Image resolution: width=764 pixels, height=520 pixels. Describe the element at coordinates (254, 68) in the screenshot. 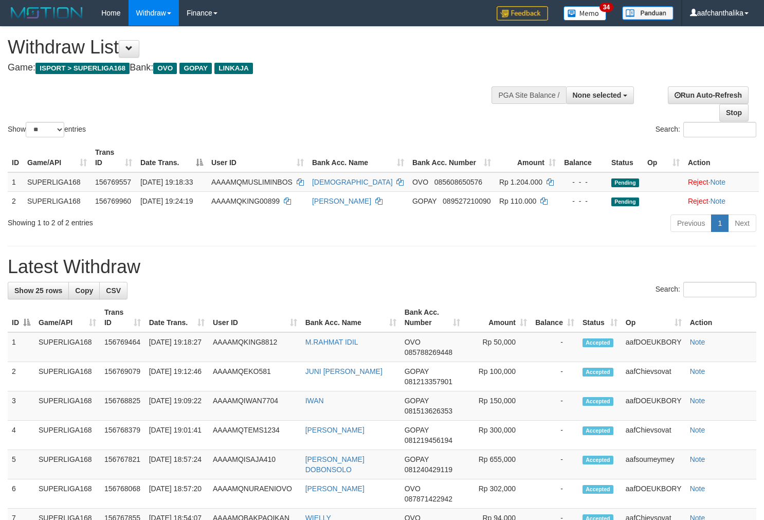

I see `h4: Game: Bank:` at that location.